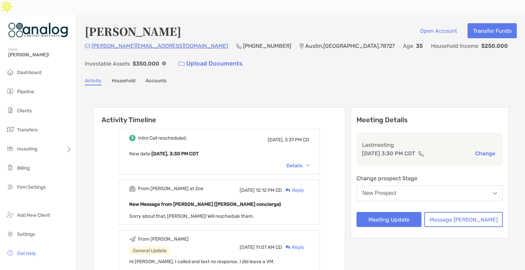  What do you see at coordinates (10, 149) in the screenshot?
I see `img: investing icon` at bounding box center [10, 149].